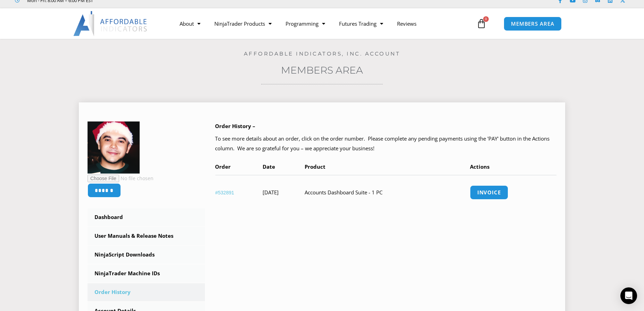  Describe the element at coordinates (146, 255) in the screenshot. I see `a: NinjaScript Downloads` at that location.